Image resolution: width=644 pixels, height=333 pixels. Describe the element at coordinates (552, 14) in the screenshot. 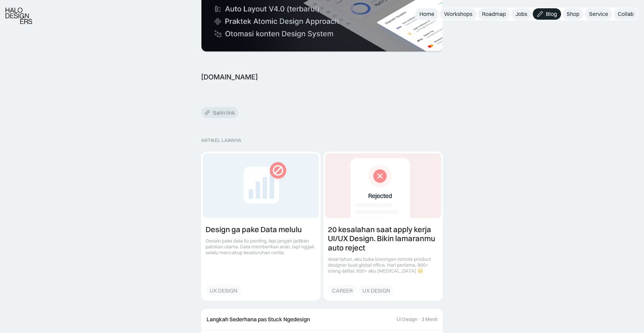

I see `div: Blog` at that location.